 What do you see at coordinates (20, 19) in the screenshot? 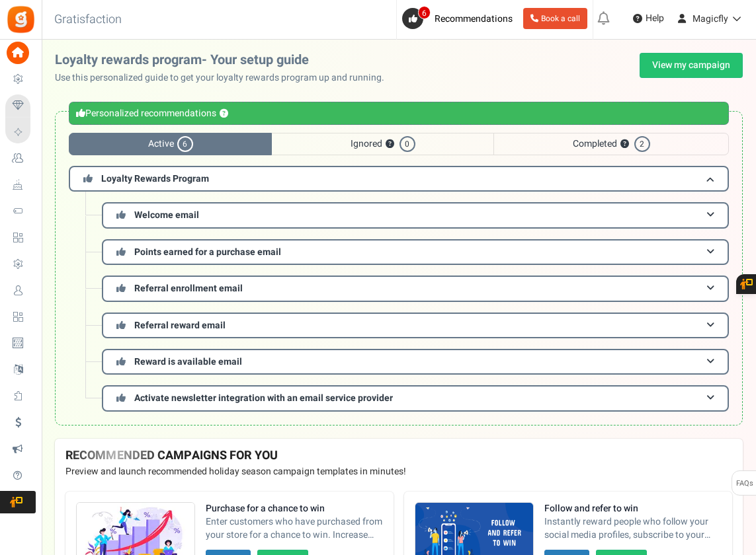
I see `img: Gratisfaction` at bounding box center [20, 19].